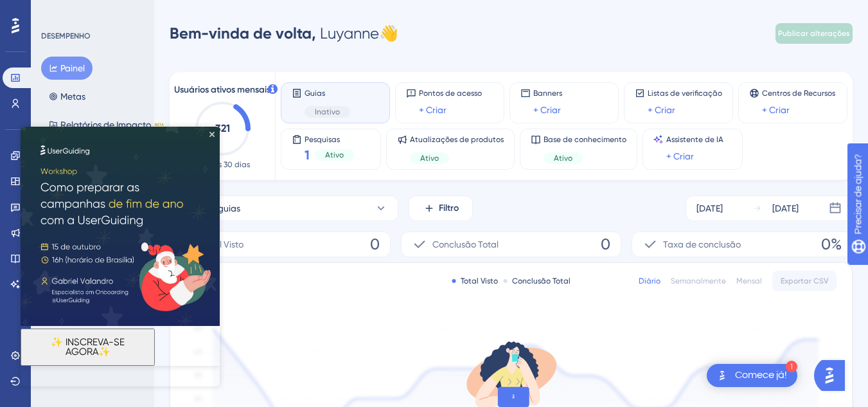 The height and width of the screenshot is (407, 868). Describe the element at coordinates (349, 33) in the screenshot. I see `font: Luyanne` at that location.